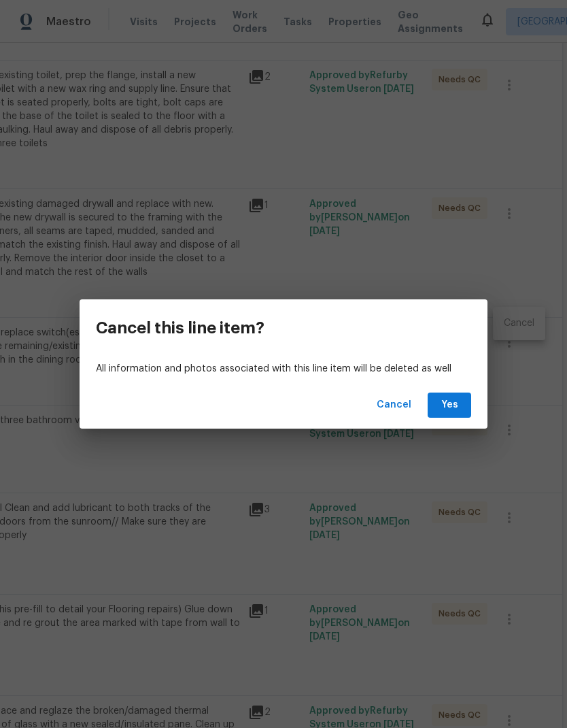 The image size is (567, 728). I want to click on h3: Cancel this line item?, so click(180, 328).